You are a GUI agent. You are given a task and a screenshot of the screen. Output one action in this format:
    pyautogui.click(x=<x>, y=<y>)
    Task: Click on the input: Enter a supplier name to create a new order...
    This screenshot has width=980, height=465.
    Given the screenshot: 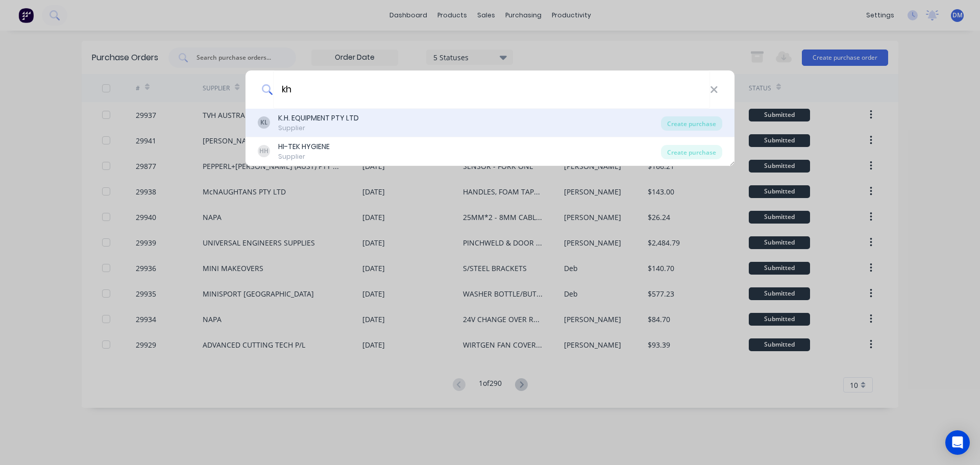 What is the action you would take?
    pyautogui.click(x=492, y=90)
    